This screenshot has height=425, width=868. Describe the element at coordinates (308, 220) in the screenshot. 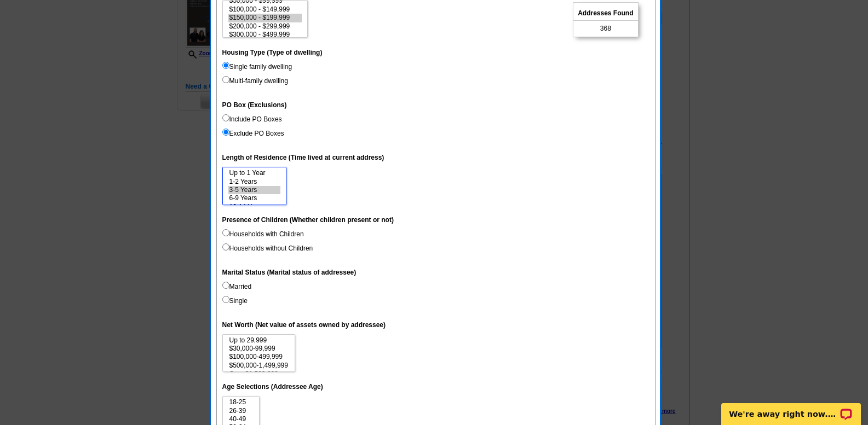

I see `label: Presence of Children (Whether children present or not)` at that location.